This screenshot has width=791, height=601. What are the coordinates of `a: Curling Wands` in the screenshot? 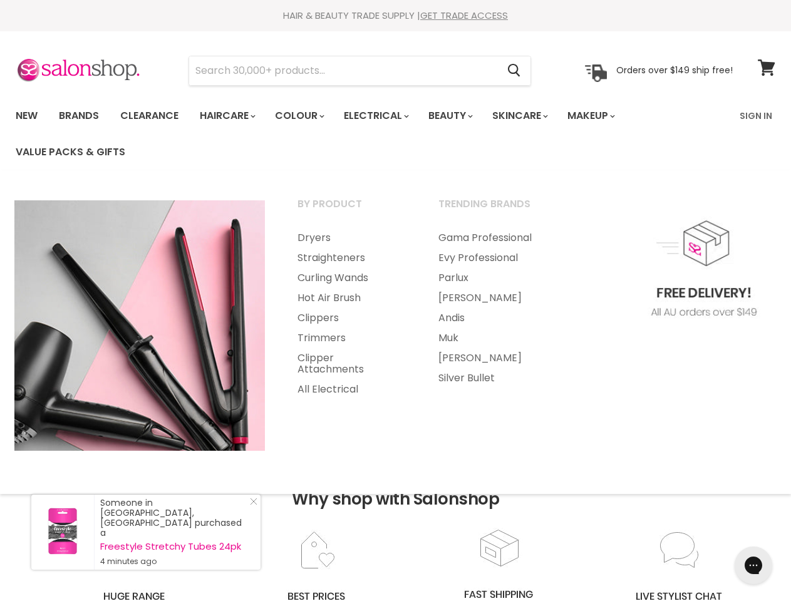 It's located at (351, 278).